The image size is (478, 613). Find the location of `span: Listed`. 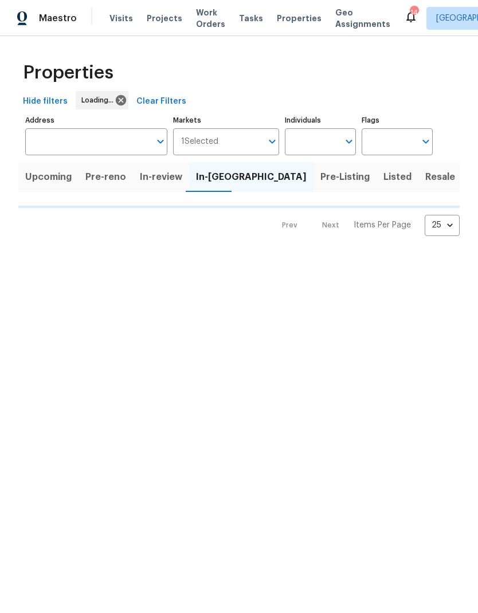

span: Listed is located at coordinates (397, 177).